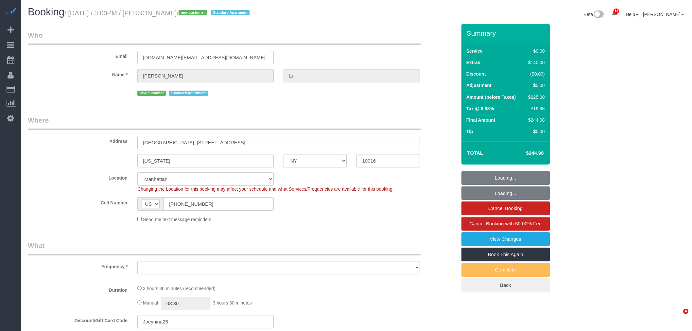 This screenshot has height=331, width=692. What do you see at coordinates (46, 12) in the screenshot?
I see `span: Booking` at bounding box center [46, 12].